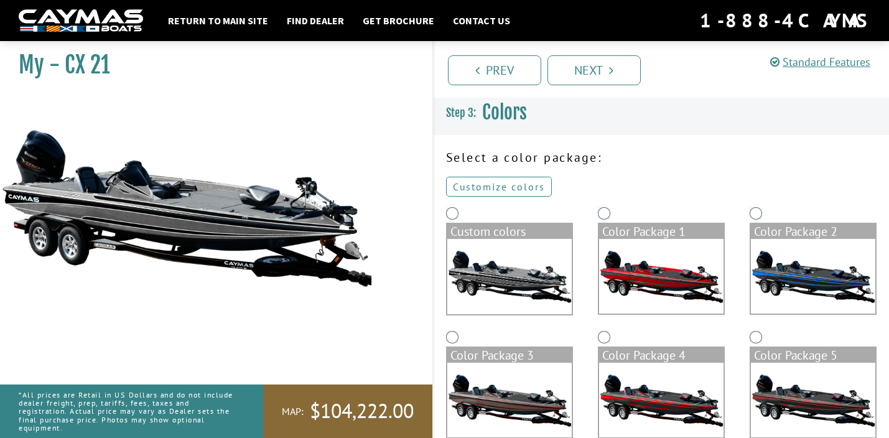  Describe the element at coordinates (81, 21) in the screenshot. I see `img: white-logo-c9c8dbefe5ff5ceceb0f0178aa75bf4bb51f6bca0971e226c86eb53dfe498488.png` at that location.